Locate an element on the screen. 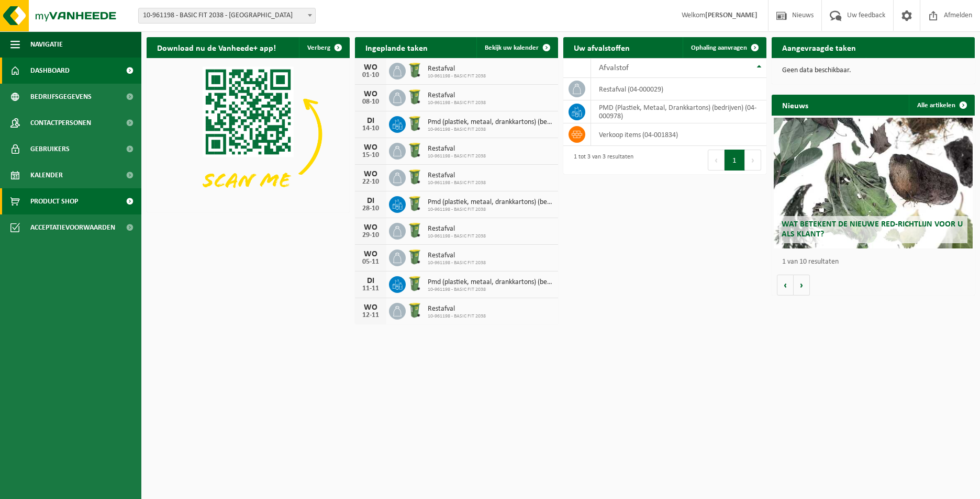 Image resolution: width=980 pixels, height=499 pixels. span: Navigatie is located at coordinates (47, 45).